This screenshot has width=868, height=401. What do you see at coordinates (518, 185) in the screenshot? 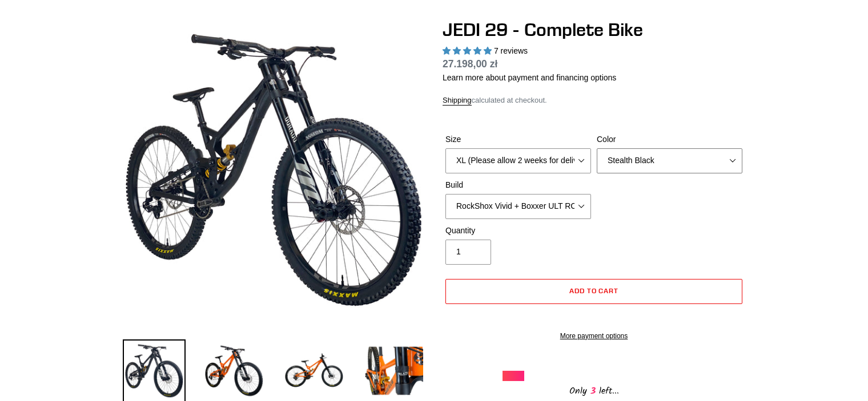
I see `label: Build` at bounding box center [518, 185].